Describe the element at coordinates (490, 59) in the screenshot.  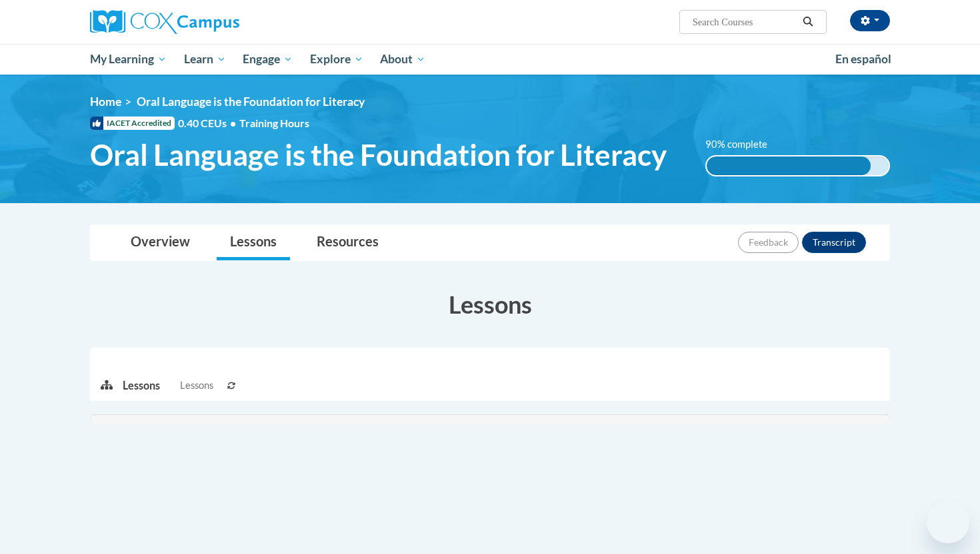
I see `div: Main menu` at that location.